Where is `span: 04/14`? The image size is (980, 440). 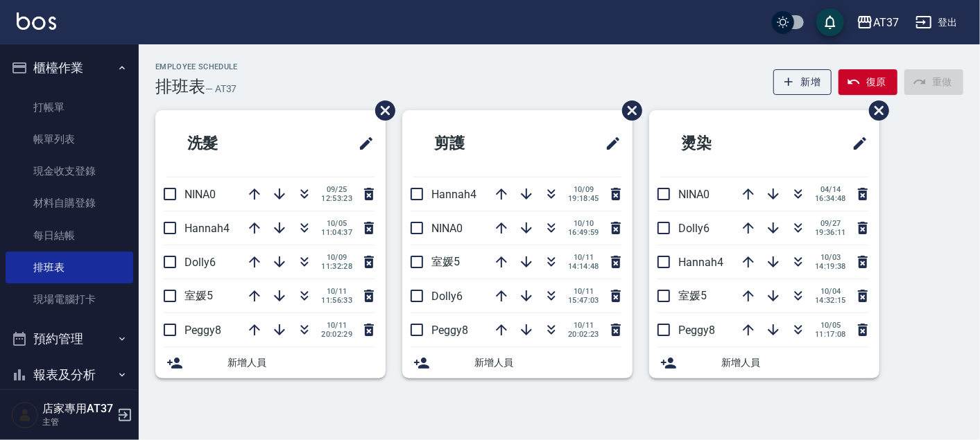
span: 04/14 is located at coordinates (830, 189).